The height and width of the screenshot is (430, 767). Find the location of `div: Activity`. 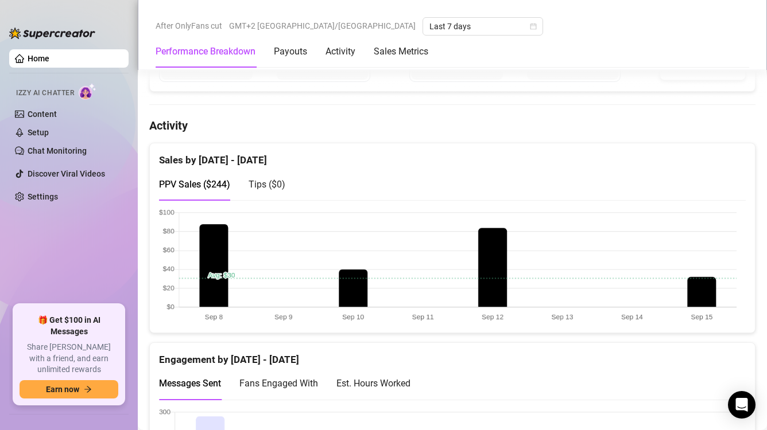

div: Activity is located at coordinates (340, 52).